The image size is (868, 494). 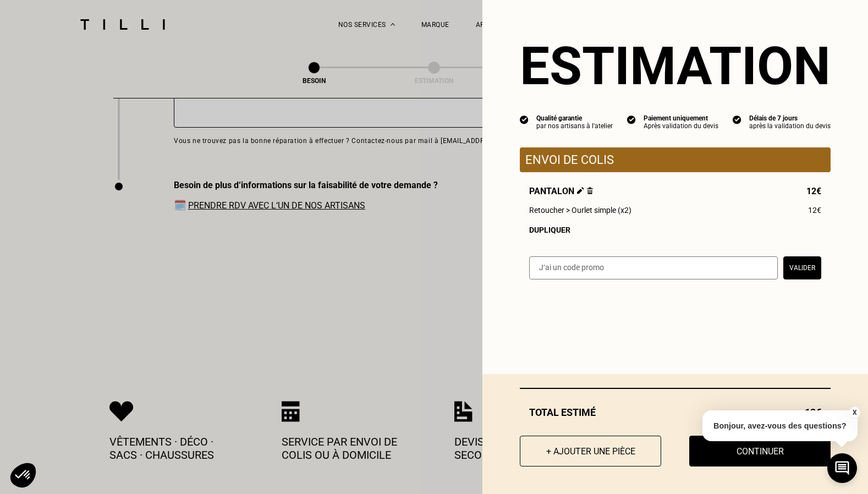 I want to click on span: Pantalon, so click(x=562, y=191).